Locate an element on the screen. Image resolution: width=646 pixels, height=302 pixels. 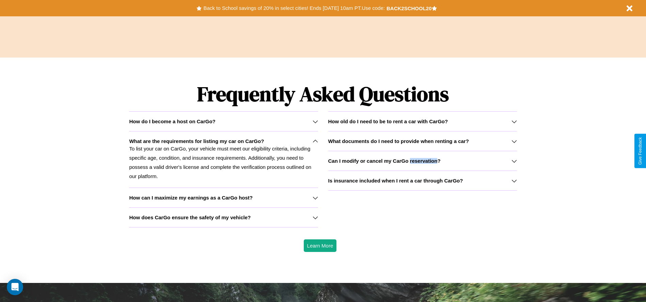
button: Learn More is located at coordinates (320, 246).